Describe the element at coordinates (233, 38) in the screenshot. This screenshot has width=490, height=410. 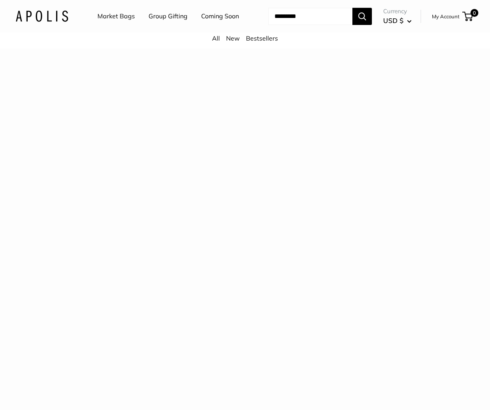
I see `a: New` at that location.